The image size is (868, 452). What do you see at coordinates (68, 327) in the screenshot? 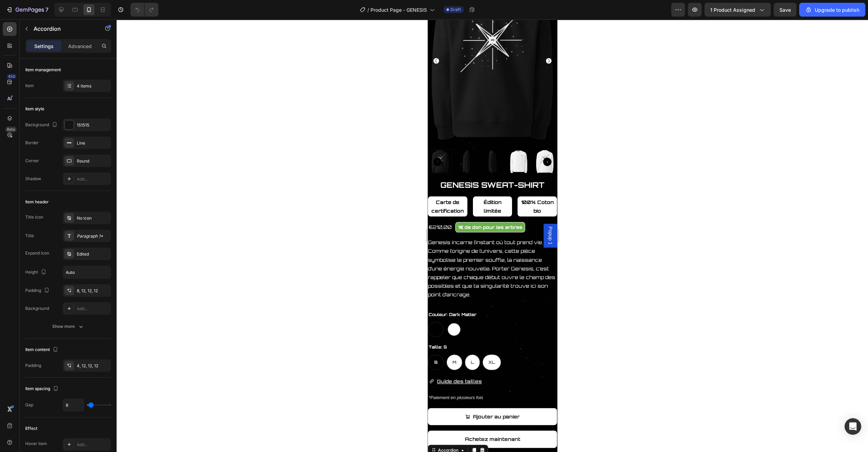
I see `button: Show more` at bounding box center [68, 327].